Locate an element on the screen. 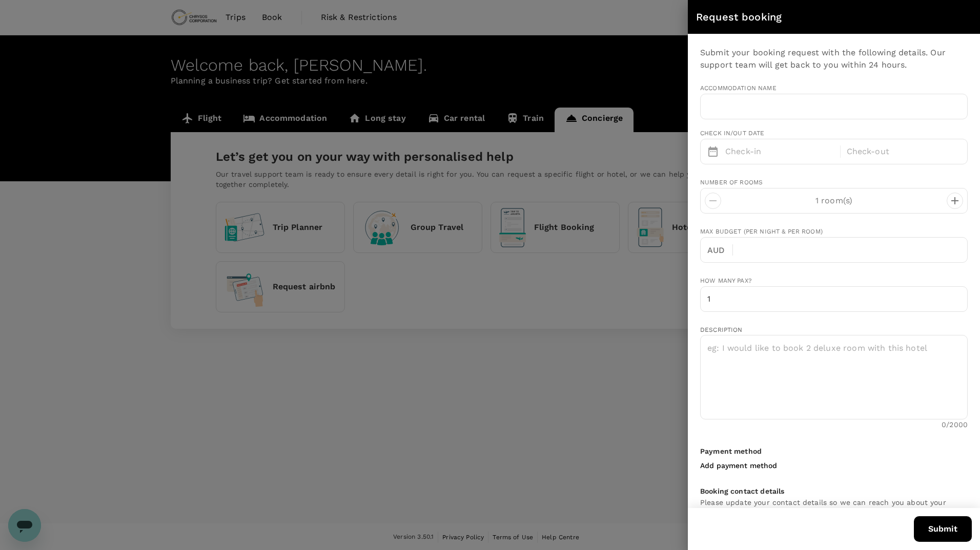 The width and height of the screenshot is (980, 550). div: Request booking is located at coordinates (826, 17).